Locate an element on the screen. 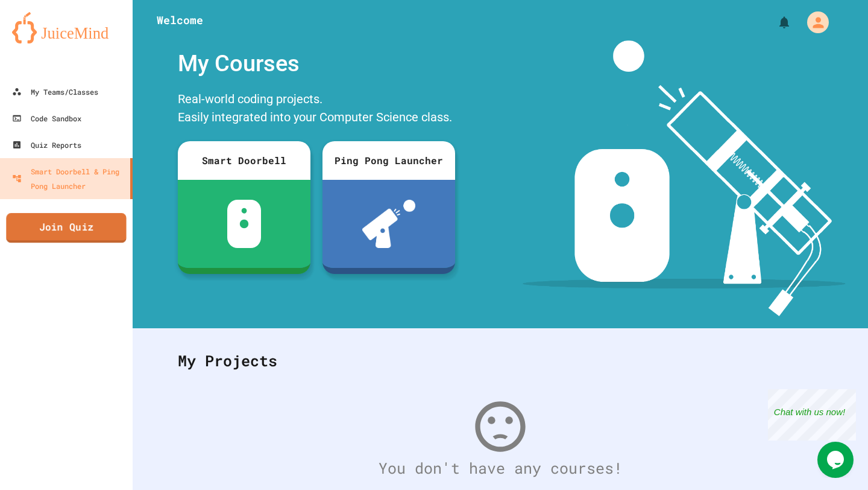  img: sdb-white.svg is located at coordinates (245, 224).